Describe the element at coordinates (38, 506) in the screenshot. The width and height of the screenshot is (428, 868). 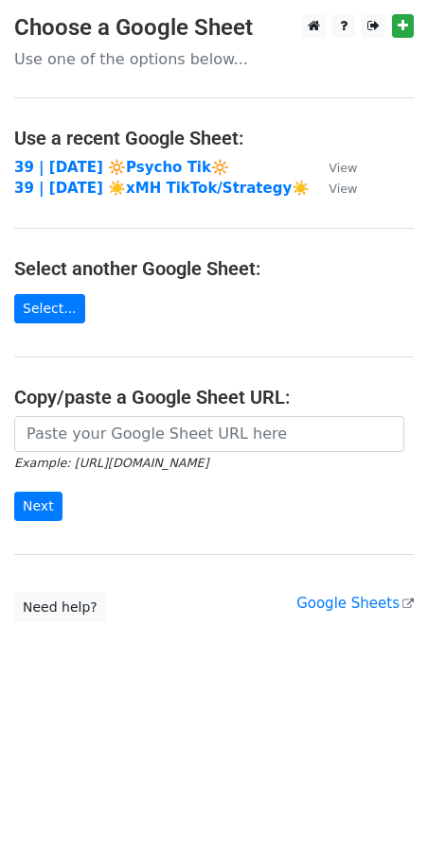
I see `input: Next` at that location.